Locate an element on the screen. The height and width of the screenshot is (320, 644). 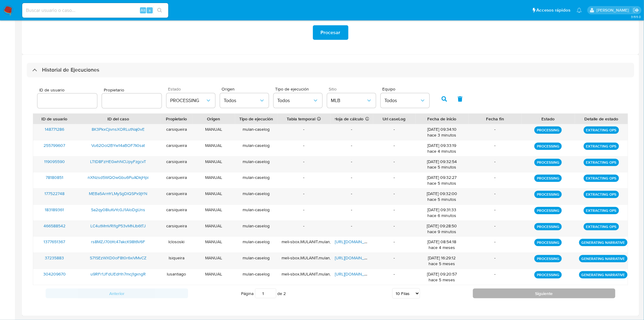
button: search-icon is located at coordinates (160, 10).